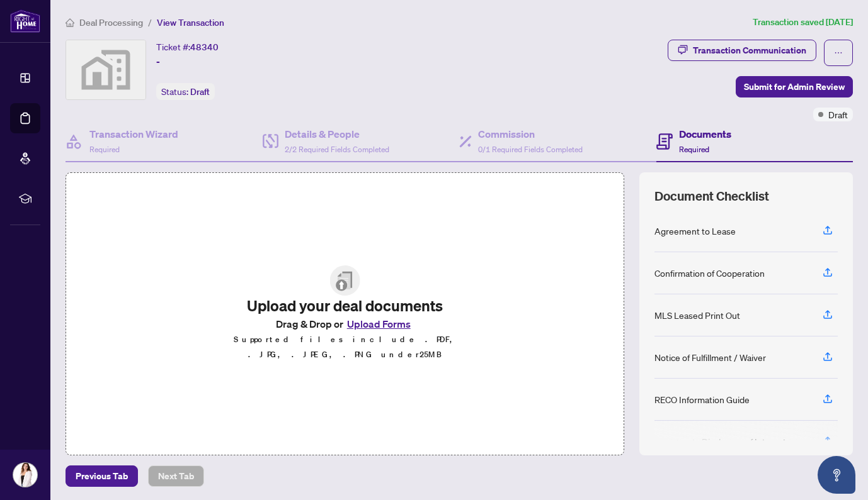 Image resolution: width=868 pixels, height=500 pixels. Describe the element at coordinates (345, 281) in the screenshot. I see `img: File Upload` at that location.